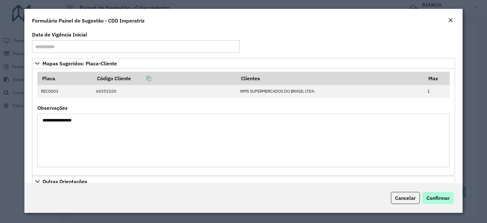 This screenshot has width=487, height=223. Describe the element at coordinates (244, 122) in the screenshot. I see `div: Mapas Sugeridos: Placa-Cliente` at that location.